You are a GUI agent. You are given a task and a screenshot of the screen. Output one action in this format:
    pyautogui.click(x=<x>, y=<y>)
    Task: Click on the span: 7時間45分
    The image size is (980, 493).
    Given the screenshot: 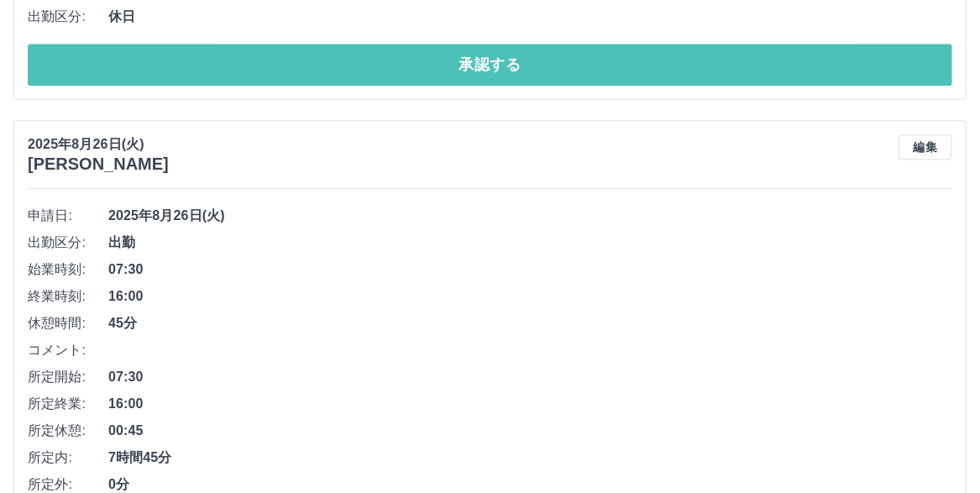 What is the action you would take?
    pyautogui.click(x=530, y=458)
    